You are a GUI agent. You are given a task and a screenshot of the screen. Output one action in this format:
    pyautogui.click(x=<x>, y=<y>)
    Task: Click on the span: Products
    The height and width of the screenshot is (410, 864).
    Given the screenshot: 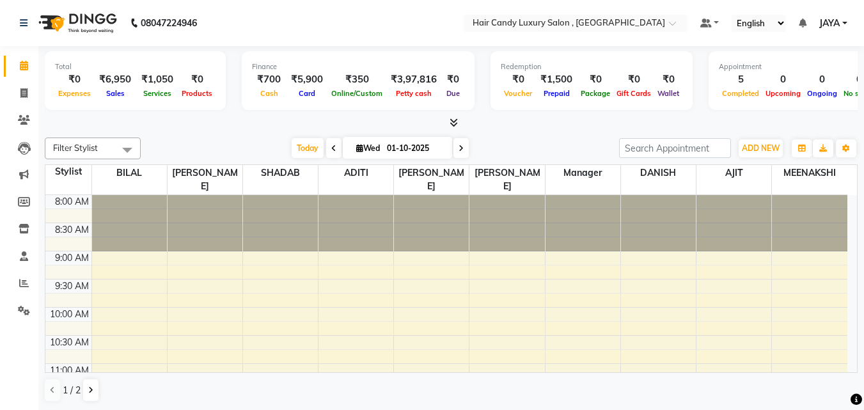 What is the action you would take?
    pyautogui.click(x=197, y=93)
    